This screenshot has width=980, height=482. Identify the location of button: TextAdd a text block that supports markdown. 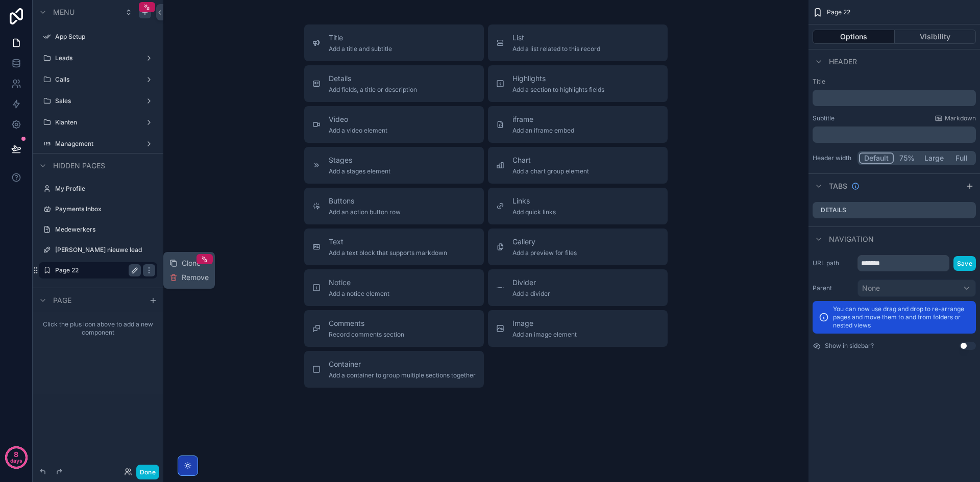
(394, 247).